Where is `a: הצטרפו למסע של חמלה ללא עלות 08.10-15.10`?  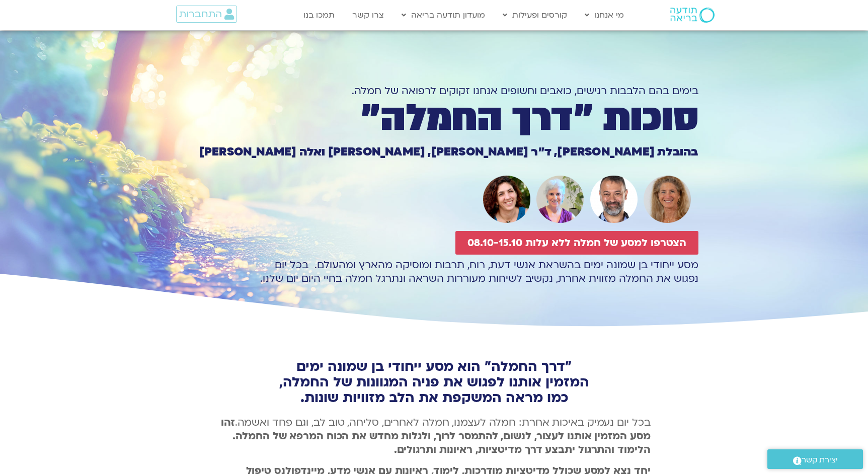
a: הצטרפו למסע של חמלה ללא עלות 08.10-15.10 is located at coordinates (576, 242).